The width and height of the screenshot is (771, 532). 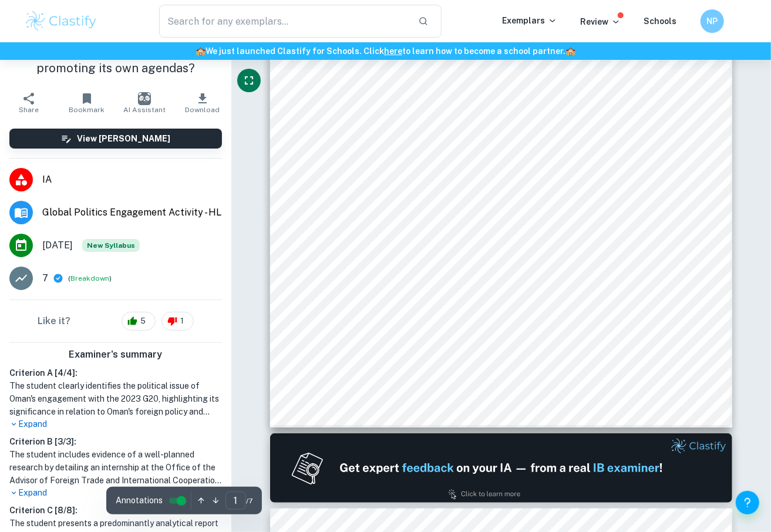 What do you see at coordinates (115, 355) in the screenshot?
I see `h6: Examiner's summary` at bounding box center [115, 355].